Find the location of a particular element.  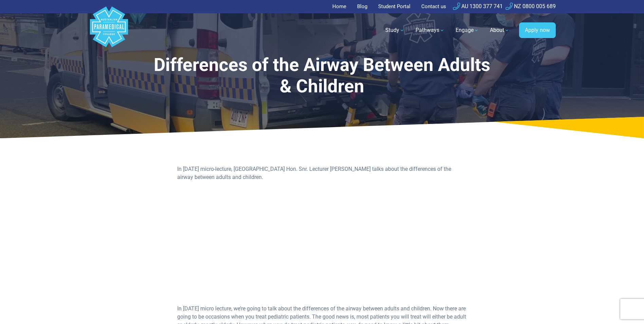

a: Australian Paramedical College is located at coordinates (109, 31).